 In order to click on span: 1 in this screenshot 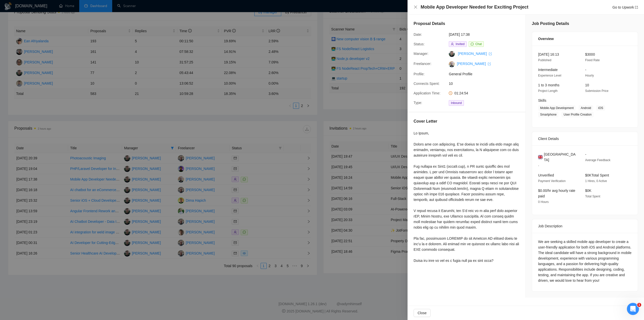, I will do `click(639, 305)`.